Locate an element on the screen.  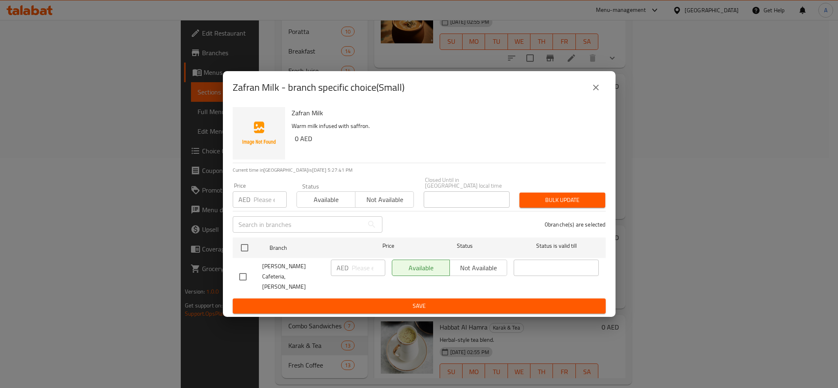
h6: Zafran Milk is located at coordinates (445, 113).